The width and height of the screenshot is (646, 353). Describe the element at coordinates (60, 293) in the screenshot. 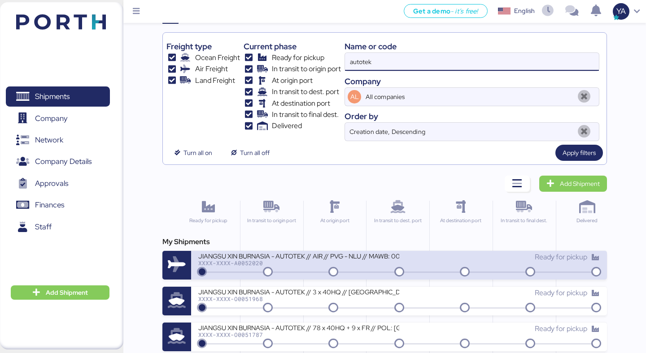

I see `button: Add Shipment` at that location.